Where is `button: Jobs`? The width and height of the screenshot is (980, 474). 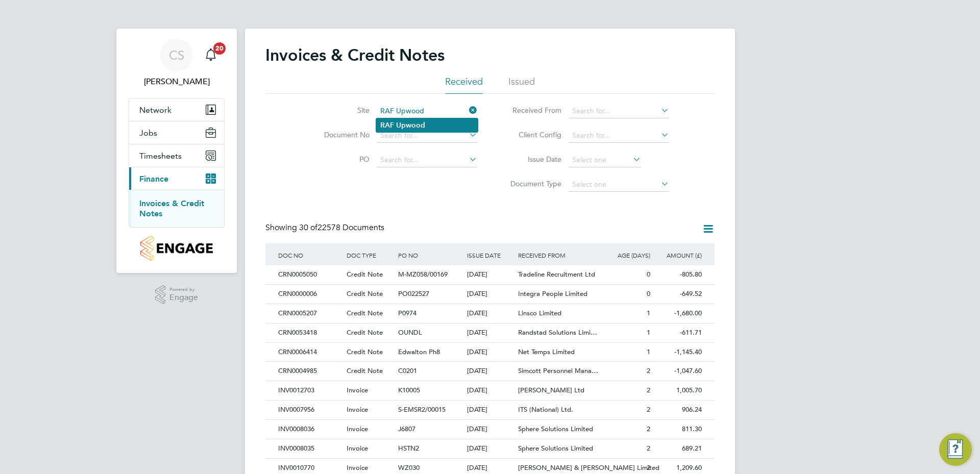
button: Jobs is located at coordinates (177, 132).